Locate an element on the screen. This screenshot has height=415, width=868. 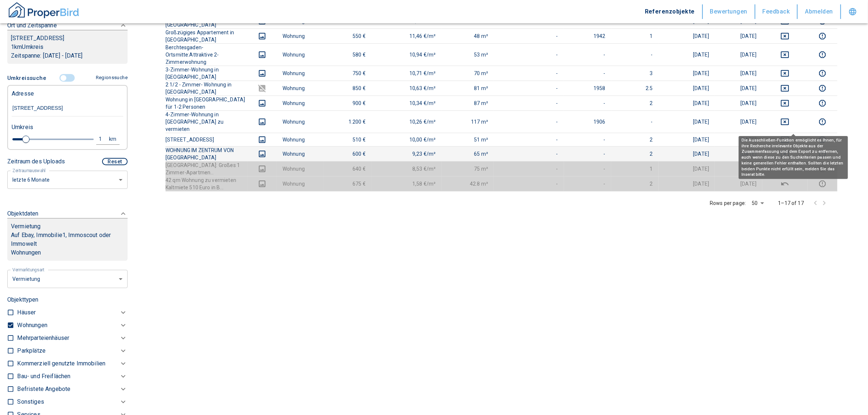
td: 2.5 is located at coordinates (636, 88).